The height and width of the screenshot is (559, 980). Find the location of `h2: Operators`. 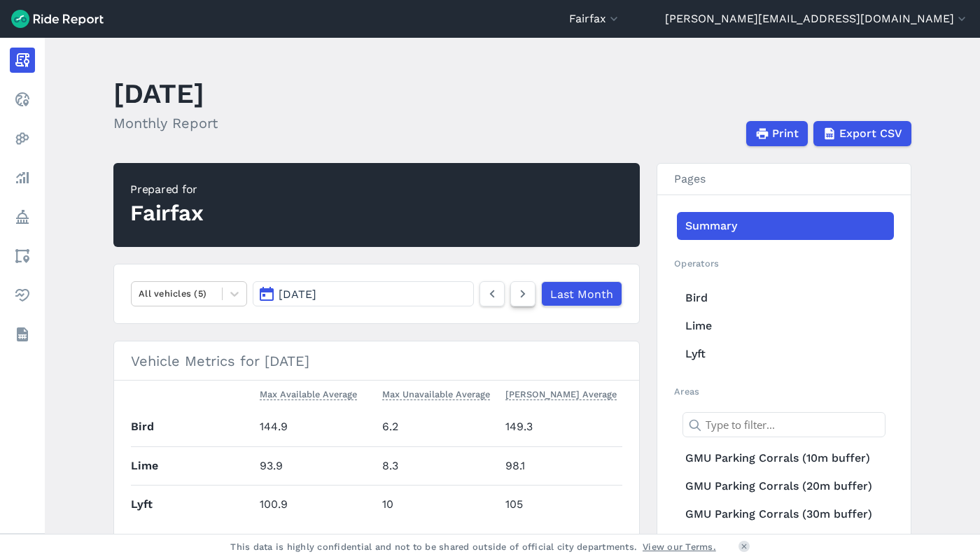

h2: Operators is located at coordinates (784, 263).